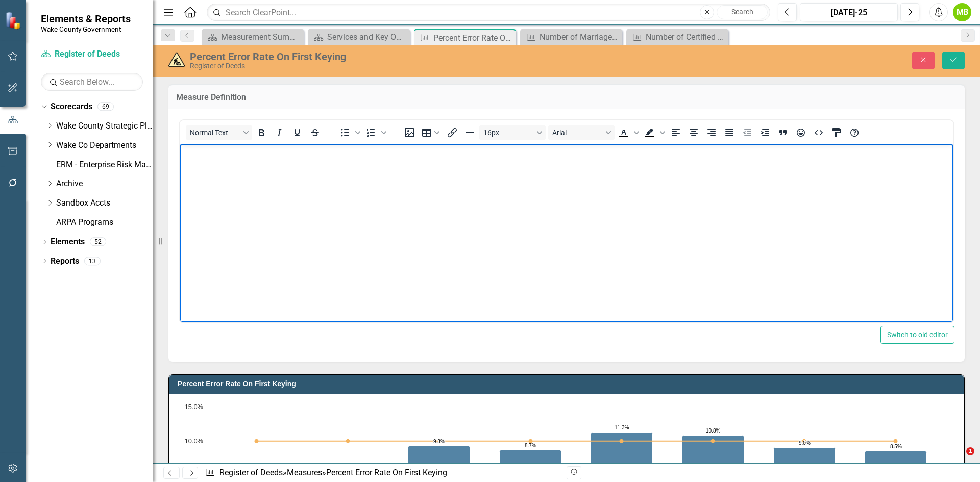 The width and height of the screenshot is (980, 482). I want to click on a: ERM - Enterprise Risk Management Plan, so click(105, 165).